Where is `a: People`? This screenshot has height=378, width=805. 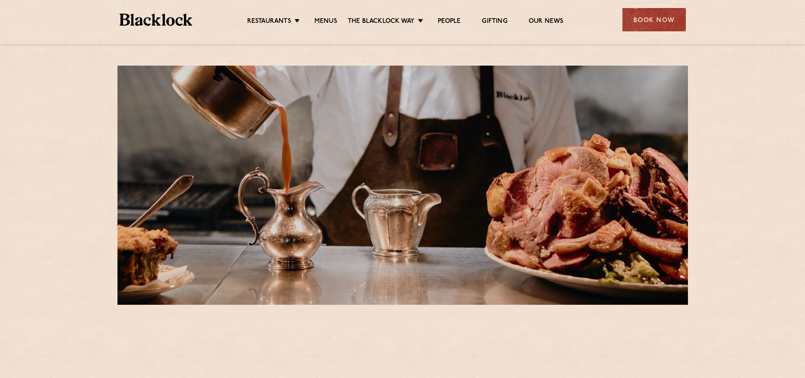 a: People is located at coordinates (449, 22).